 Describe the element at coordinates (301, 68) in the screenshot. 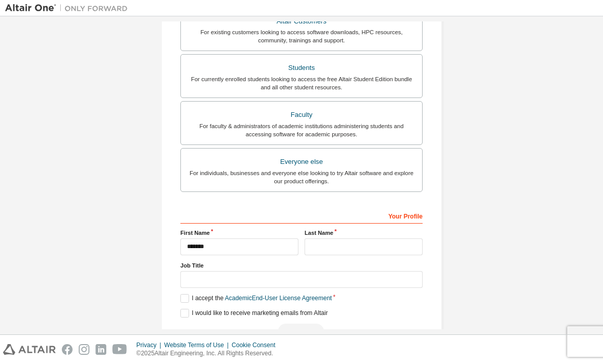

I see `div: Students` at that location.